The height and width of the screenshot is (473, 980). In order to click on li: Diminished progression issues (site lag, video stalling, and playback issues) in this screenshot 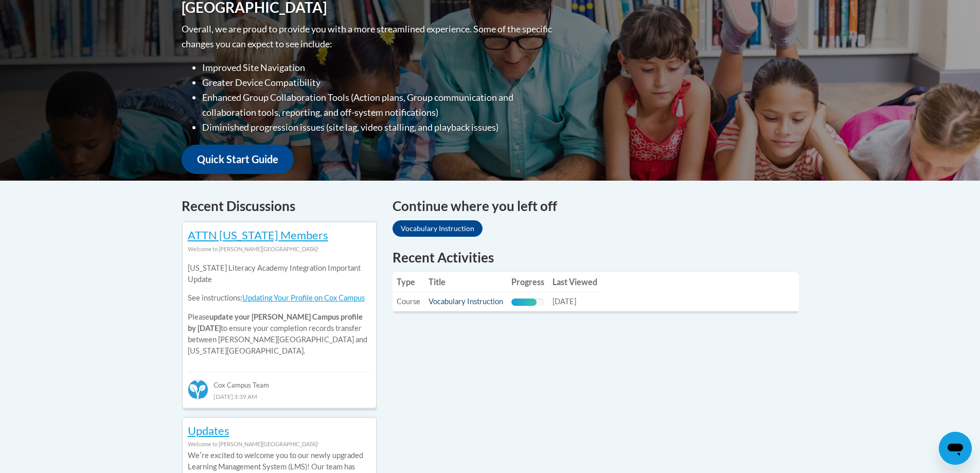, I will do `click(378, 127)`.